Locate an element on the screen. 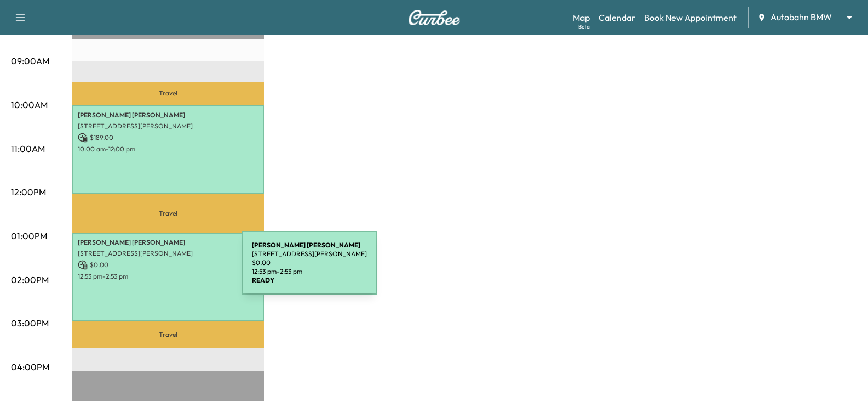  p: 04:00PM is located at coordinates (30, 367).